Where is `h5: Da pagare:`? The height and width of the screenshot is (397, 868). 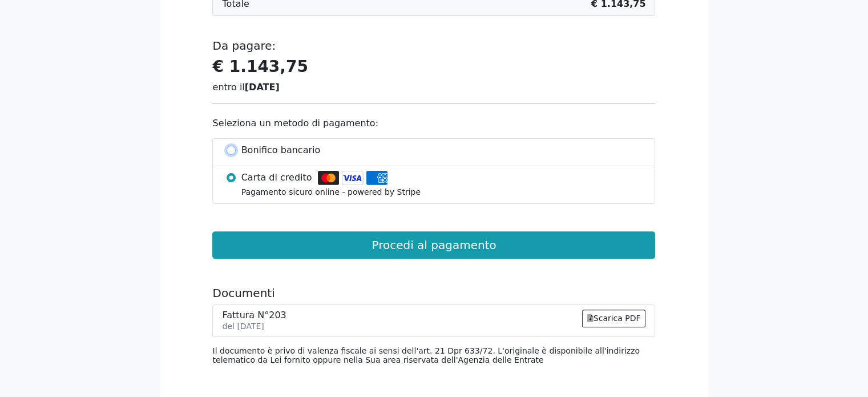 h5: Da pagare: is located at coordinates (434, 45).